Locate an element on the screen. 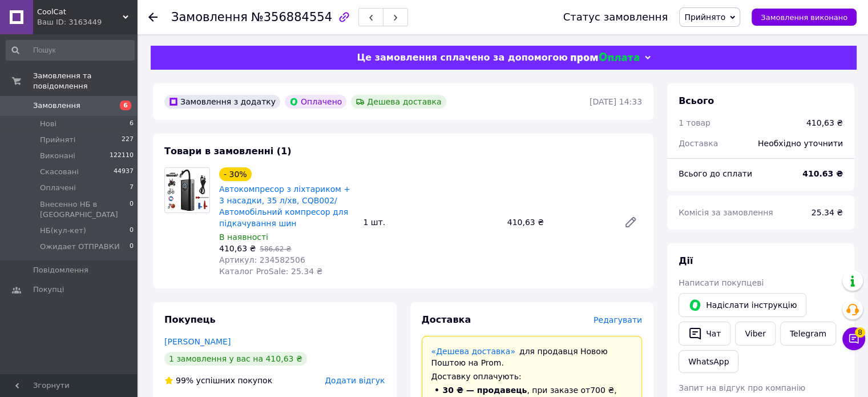  span: Нові is located at coordinates (48, 124).